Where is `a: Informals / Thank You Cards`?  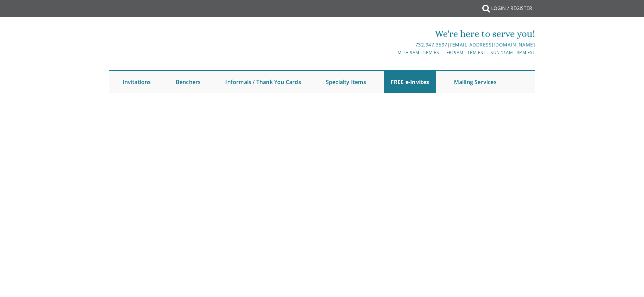
a: Informals / Thank You Cards is located at coordinates (263, 82).